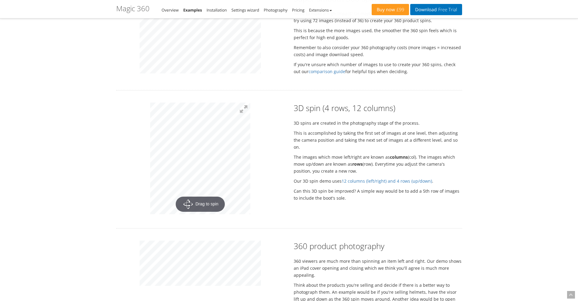  I want to click on a: Examples, so click(193, 10).